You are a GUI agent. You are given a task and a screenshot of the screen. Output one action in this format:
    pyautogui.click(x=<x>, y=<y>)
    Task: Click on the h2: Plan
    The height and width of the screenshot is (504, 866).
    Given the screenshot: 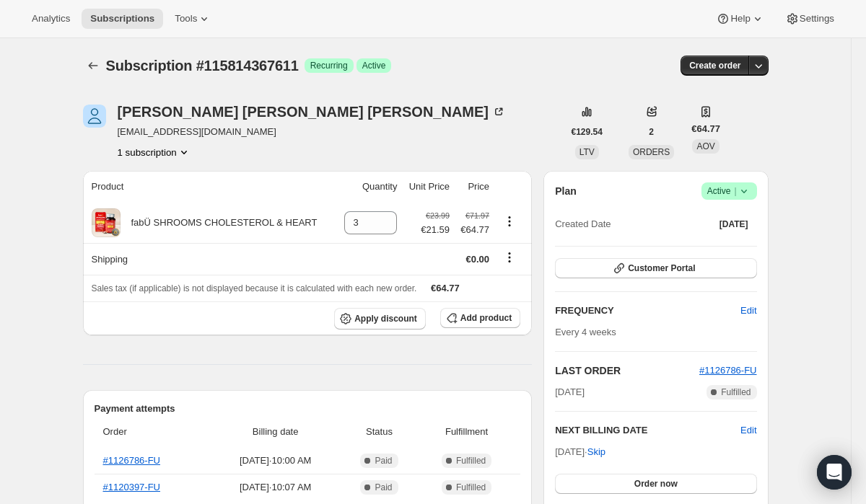 What is the action you would take?
    pyautogui.click(x=565, y=191)
    